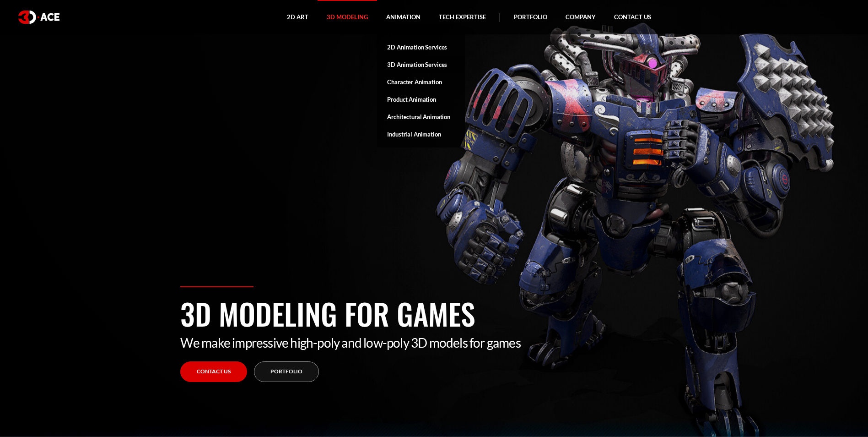 The height and width of the screenshot is (437, 868). I want to click on a: Contact Us, so click(214, 371).